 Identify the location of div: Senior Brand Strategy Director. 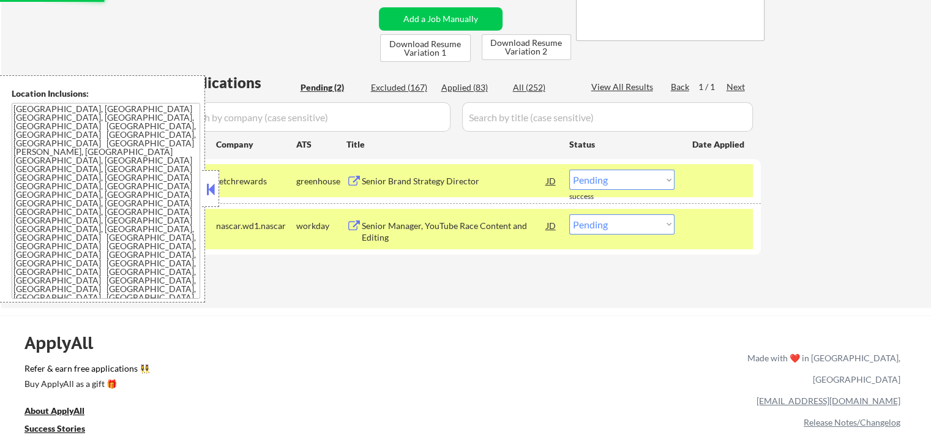
(454, 181).